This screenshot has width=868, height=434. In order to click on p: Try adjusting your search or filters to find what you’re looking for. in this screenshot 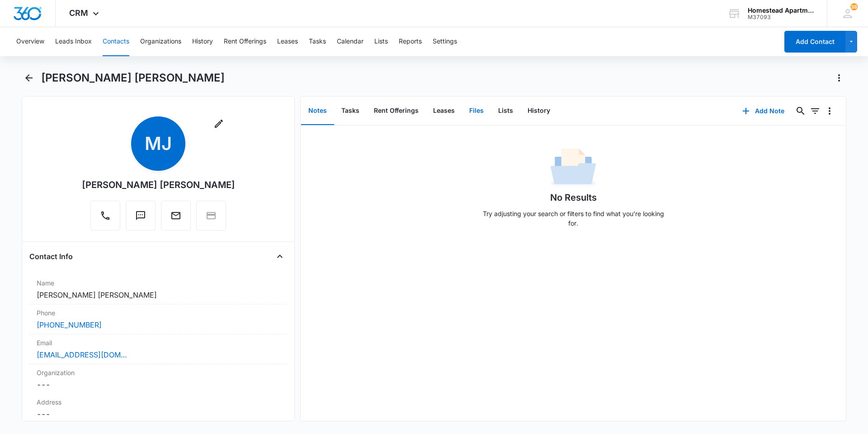, I will do `click(573, 218)`.